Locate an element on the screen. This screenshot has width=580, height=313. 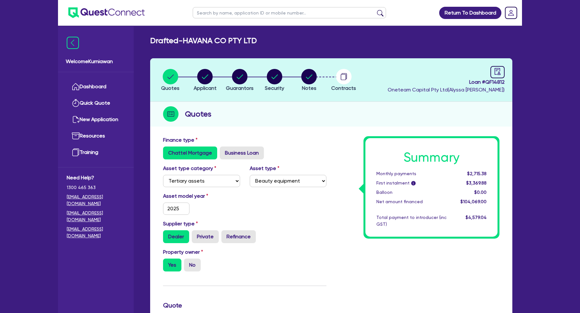
span: $2,715.38 is located at coordinates (477, 174).